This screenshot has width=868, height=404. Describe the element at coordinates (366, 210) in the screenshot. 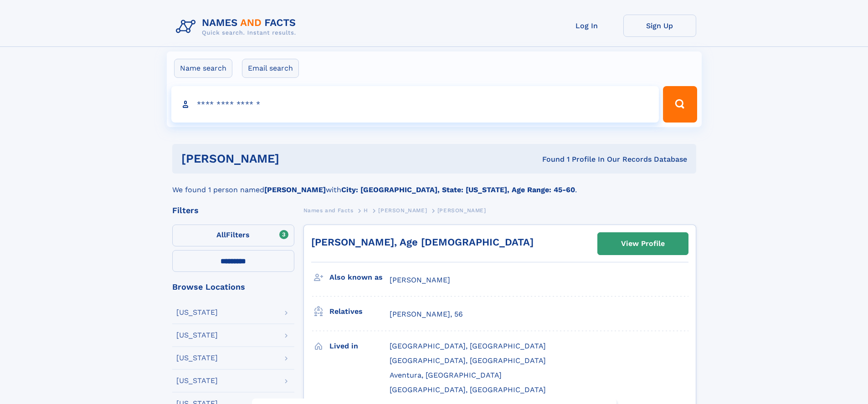

I see `span: H` at that location.